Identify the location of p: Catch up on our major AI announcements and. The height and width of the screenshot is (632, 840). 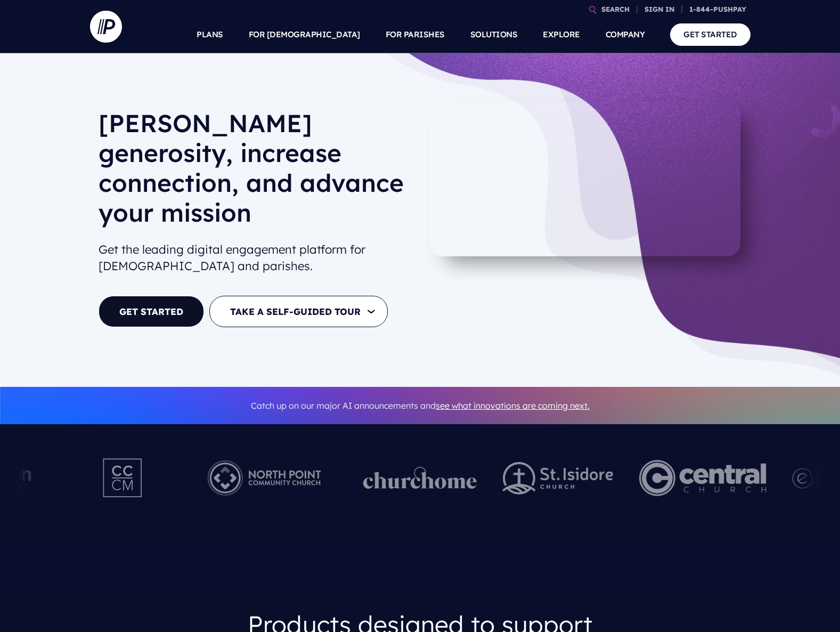
(420, 406).